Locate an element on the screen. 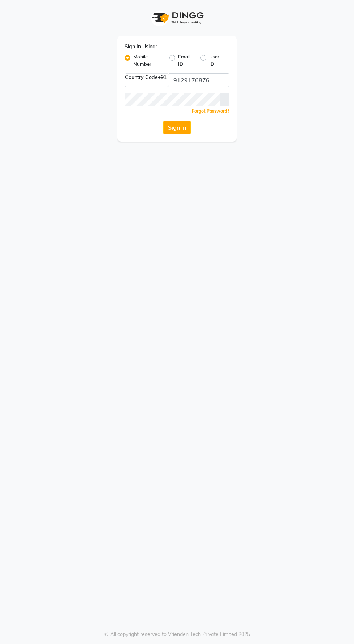  label: Mobile Number is located at coordinates (149, 60).